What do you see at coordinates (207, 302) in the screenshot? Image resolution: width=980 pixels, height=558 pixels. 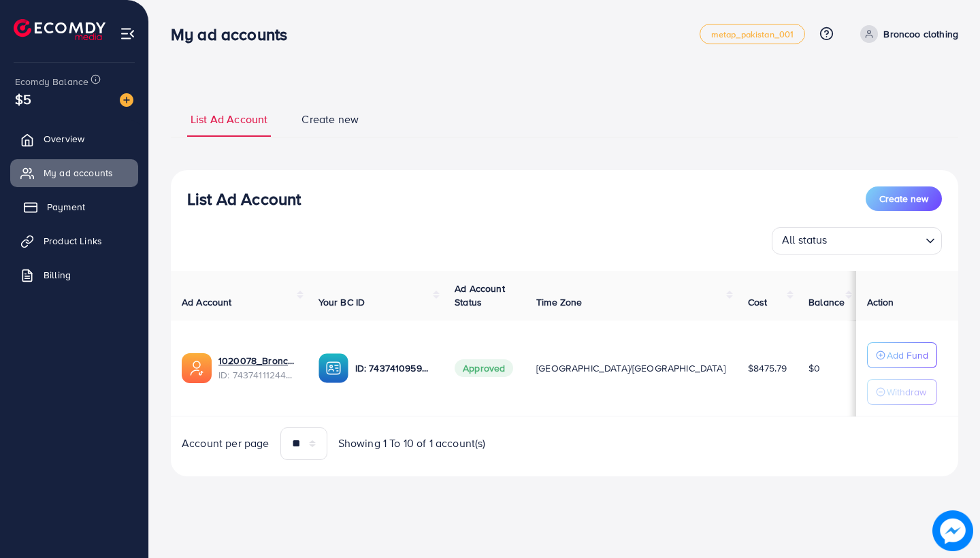 I see `span: Ad Account` at bounding box center [207, 302].